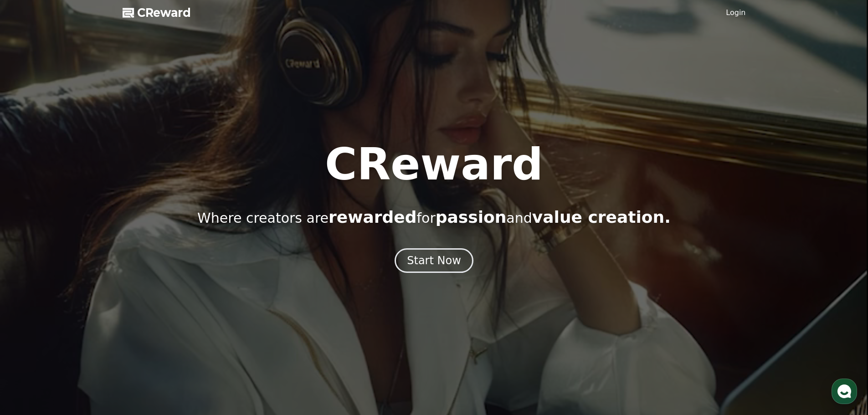 The height and width of the screenshot is (415, 868). I want to click on span: CReward, so click(164, 13).